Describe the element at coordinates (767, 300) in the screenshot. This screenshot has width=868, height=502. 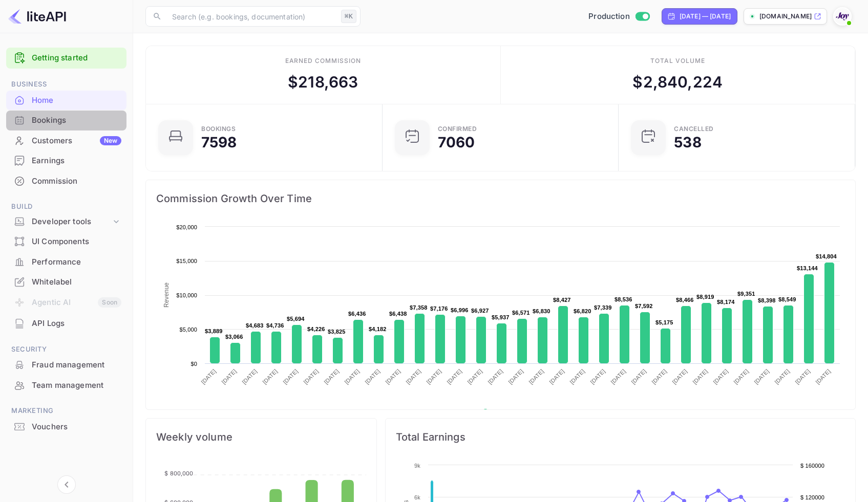
I see `text: $8,398` at that location.